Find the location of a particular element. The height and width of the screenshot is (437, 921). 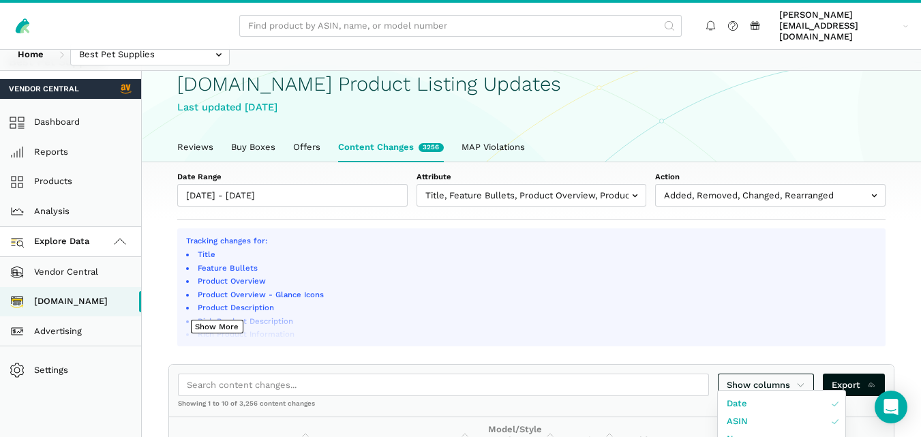

a: Home is located at coordinates (31, 55).